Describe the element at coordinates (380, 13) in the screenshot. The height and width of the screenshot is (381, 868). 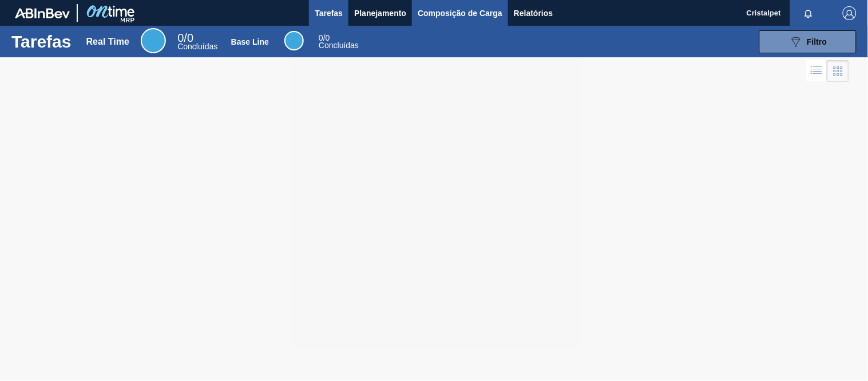
I see `span: Planejamento` at that location.